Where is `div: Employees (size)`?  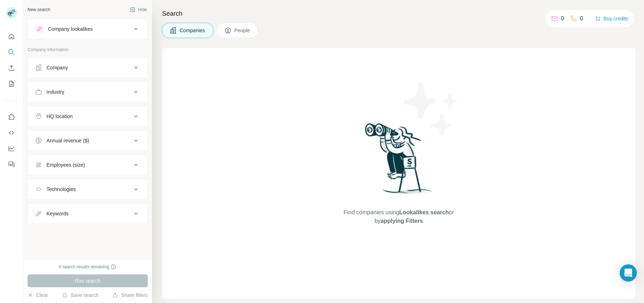 div: Employees (size) is located at coordinates (66, 165).